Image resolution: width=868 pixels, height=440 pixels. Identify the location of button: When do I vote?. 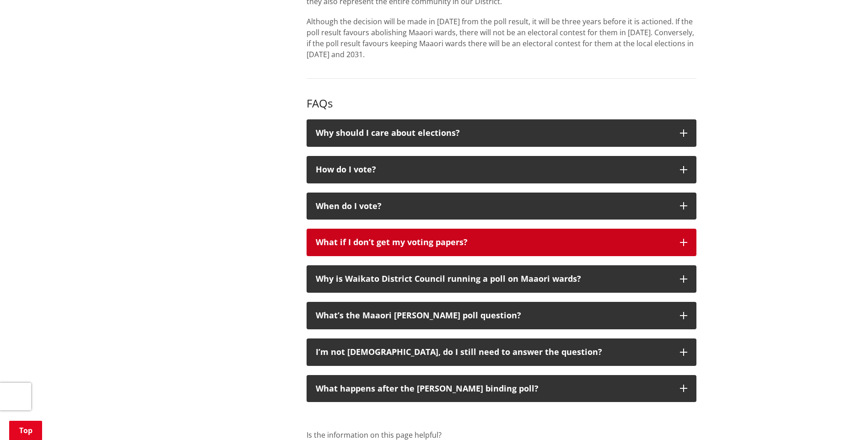
(502, 207).